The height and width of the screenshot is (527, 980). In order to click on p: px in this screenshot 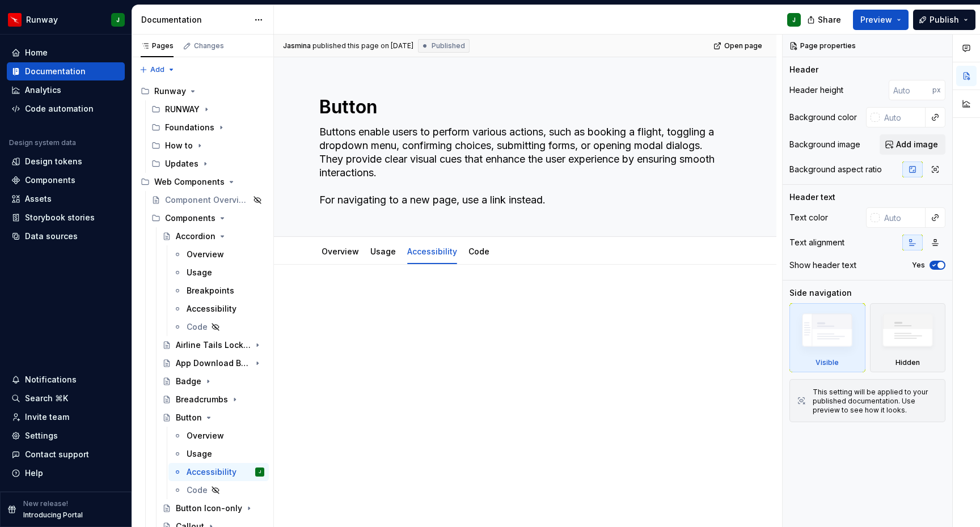, I will do `click(936, 90)`.